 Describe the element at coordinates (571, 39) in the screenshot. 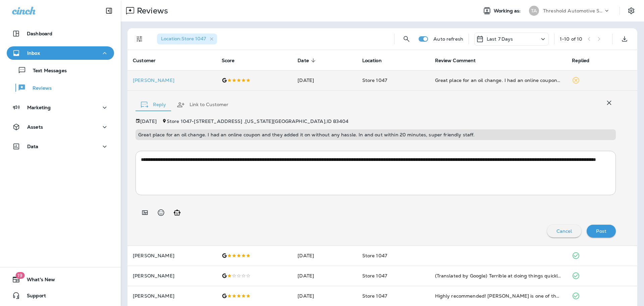

I see `div: 1 - 10 of 10` at that location.